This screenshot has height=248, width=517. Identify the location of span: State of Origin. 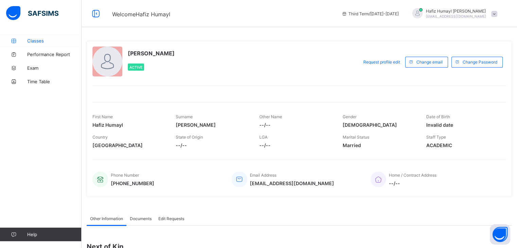
(189, 137).